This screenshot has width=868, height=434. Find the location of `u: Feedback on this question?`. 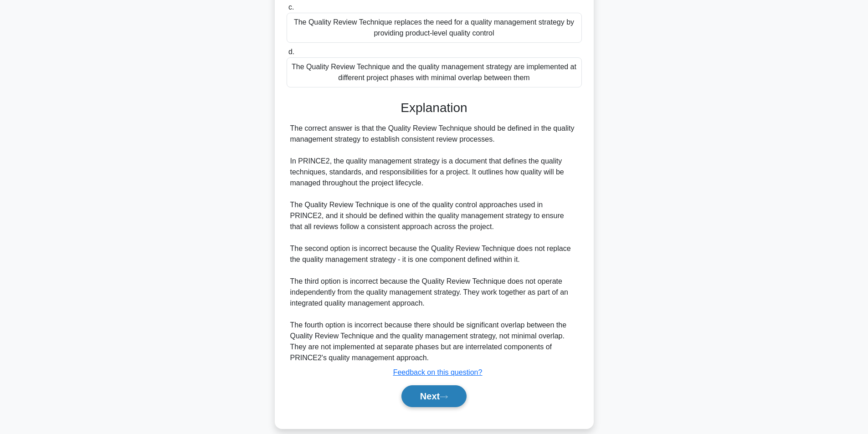

u: Feedback on this question? is located at coordinates (438, 372).